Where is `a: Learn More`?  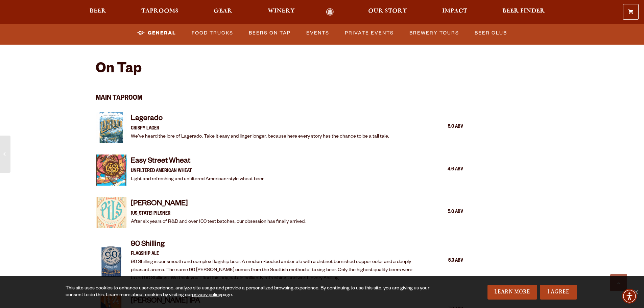 a: Learn More is located at coordinates (512, 292).